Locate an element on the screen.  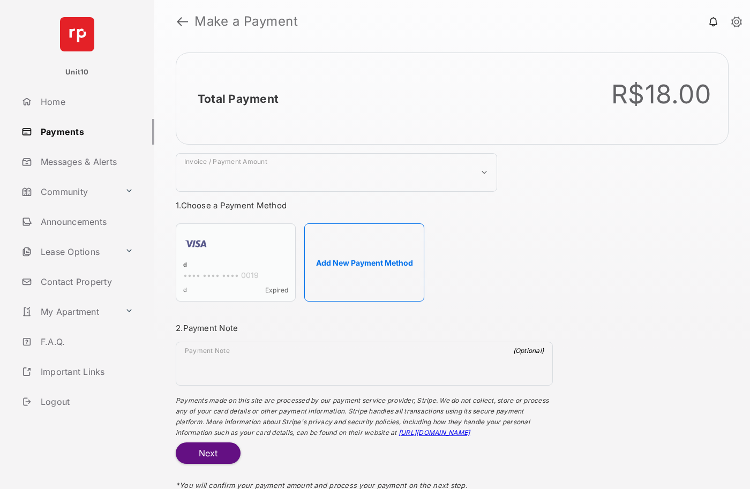
div: d is located at coordinates (236, 266).